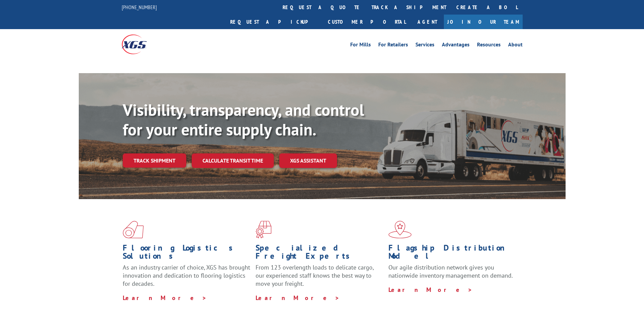  What do you see at coordinates (264, 229) in the screenshot?
I see `img: xgs-icon-focused-on-flooring-red` at bounding box center [264, 229].